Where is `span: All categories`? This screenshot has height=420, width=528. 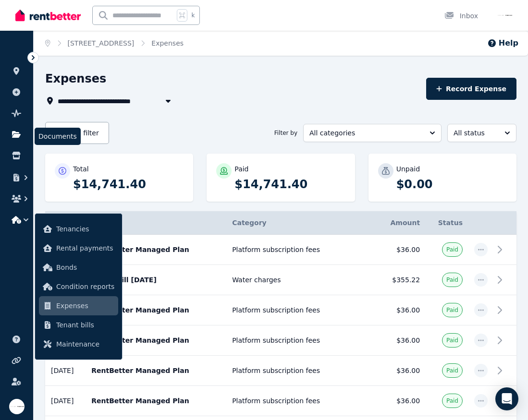
span: All categories is located at coordinates (366, 133).